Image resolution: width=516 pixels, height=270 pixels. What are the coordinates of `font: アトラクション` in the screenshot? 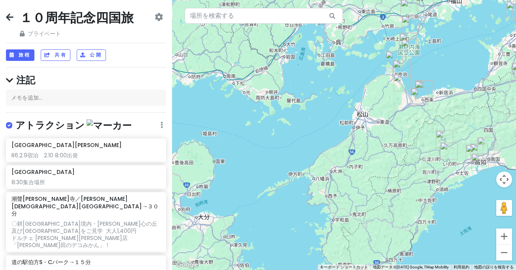 It's located at (50, 125).